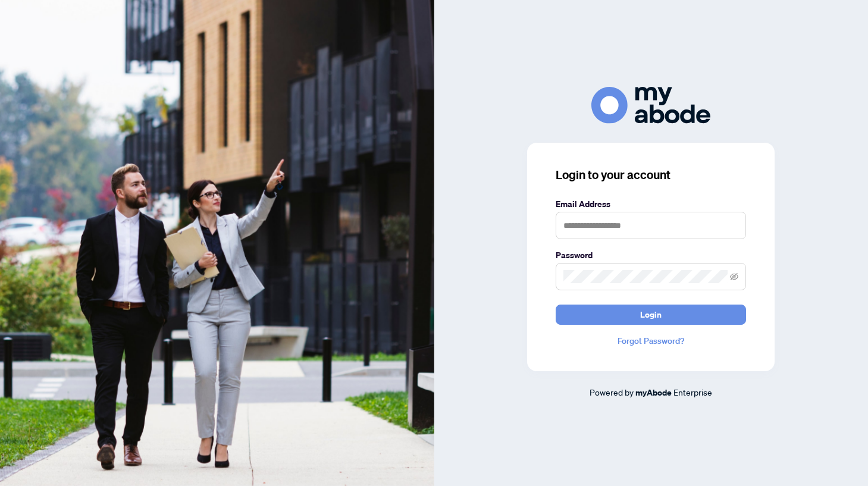 The height and width of the screenshot is (486, 868). Describe the element at coordinates (651, 341) in the screenshot. I see `a: Forgot Password?` at that location.